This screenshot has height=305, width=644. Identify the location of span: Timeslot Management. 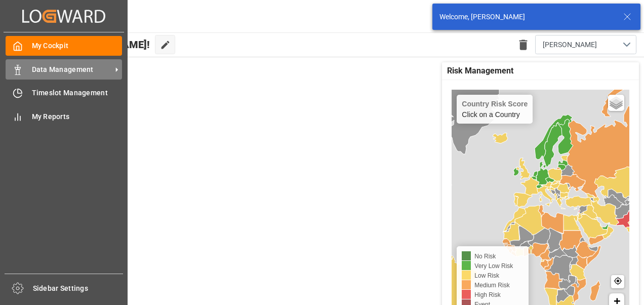
(77, 93).